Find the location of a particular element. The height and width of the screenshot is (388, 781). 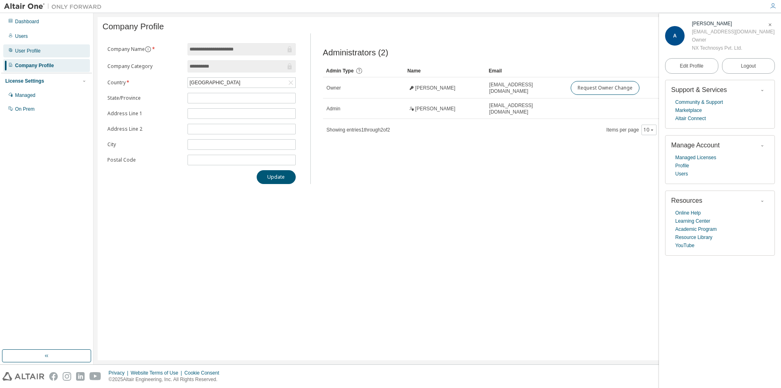

a: Academic Program is located at coordinates (696, 229).